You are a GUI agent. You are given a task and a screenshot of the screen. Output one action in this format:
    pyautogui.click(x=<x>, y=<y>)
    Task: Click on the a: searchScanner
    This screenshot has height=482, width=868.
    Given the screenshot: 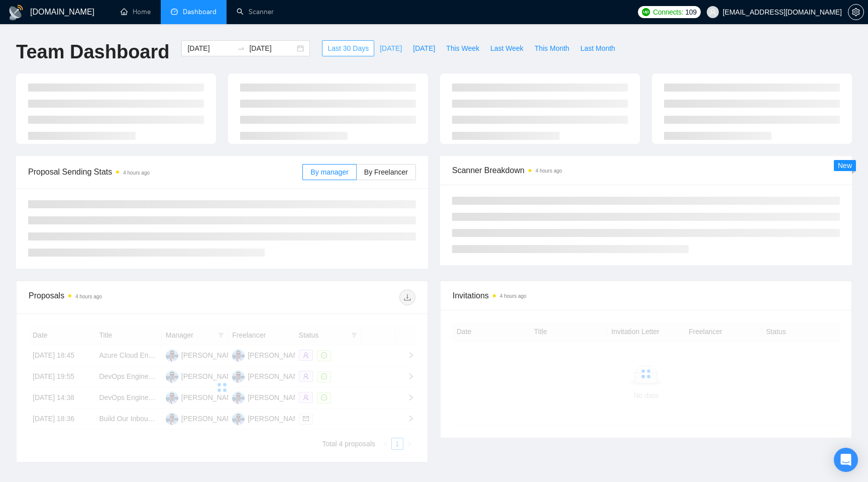 What is the action you would take?
    pyautogui.click(x=255, y=12)
    